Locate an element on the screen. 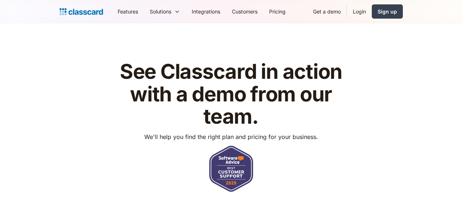 This screenshot has width=462, height=201. p: We'll help you find the right plan and pricing for your business. is located at coordinates (231, 137).